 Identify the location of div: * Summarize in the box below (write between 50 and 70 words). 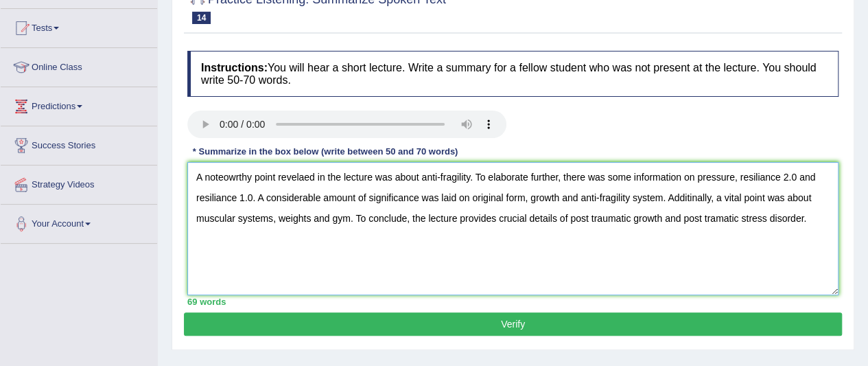
(325, 151).